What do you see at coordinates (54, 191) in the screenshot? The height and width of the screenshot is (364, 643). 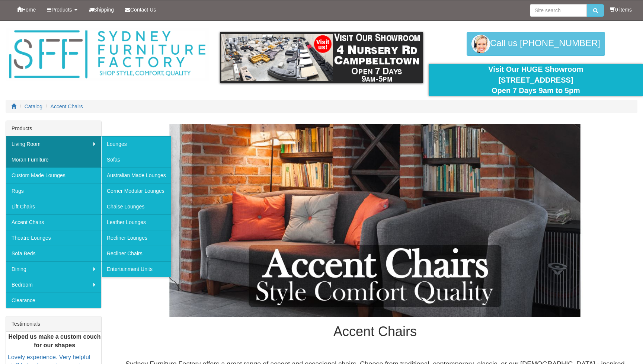 I see `a: Rugs` at bounding box center [54, 191].